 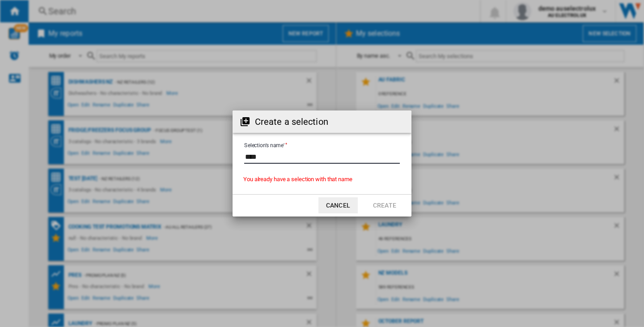 What do you see at coordinates (322, 163) in the screenshot?
I see `md-dialog: Create a ...` at bounding box center [322, 163].